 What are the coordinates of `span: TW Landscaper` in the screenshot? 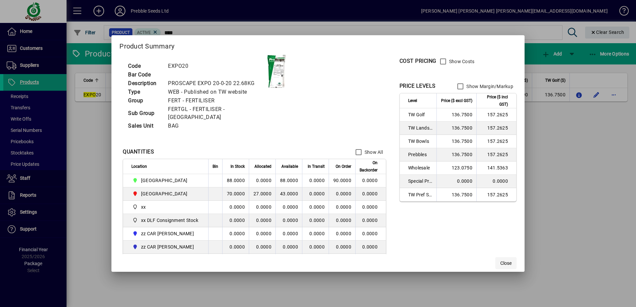 It's located at (420, 128).